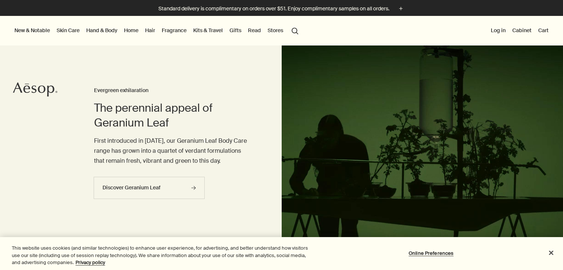 The height and width of the screenshot is (270, 563). Describe the element at coordinates (173, 91) in the screenshot. I see `h3: Evergreen exhilaration` at that location.